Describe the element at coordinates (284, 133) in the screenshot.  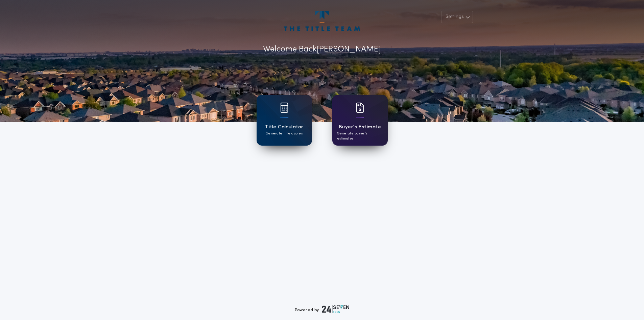
I see `p: Generate title quotes` at that location.